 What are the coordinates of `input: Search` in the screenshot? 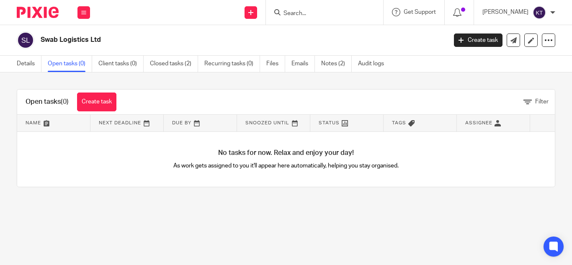 It's located at (321, 14).